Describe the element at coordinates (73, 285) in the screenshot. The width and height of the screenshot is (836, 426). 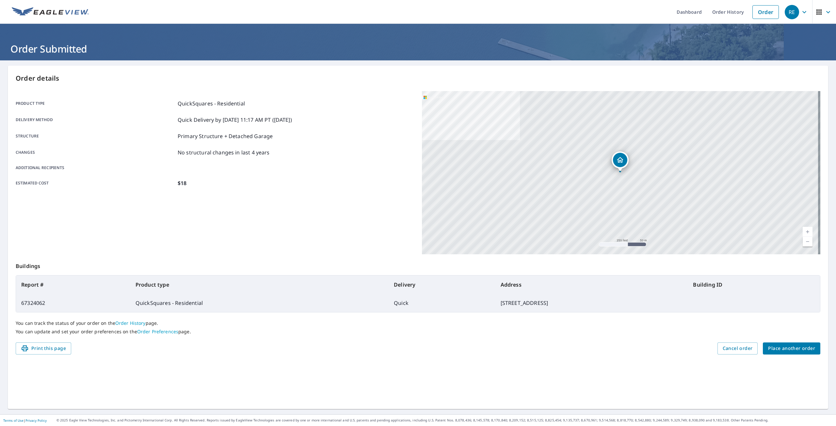
I see `th: Report #` at that location.